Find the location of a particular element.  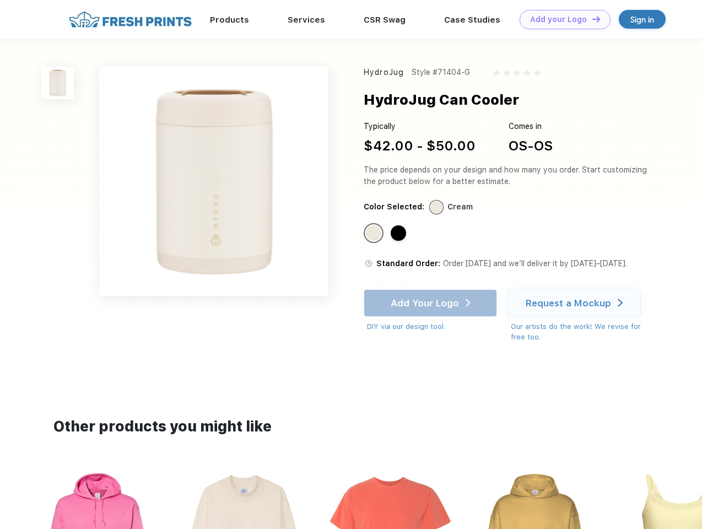

div: Typically is located at coordinates (419, 126).